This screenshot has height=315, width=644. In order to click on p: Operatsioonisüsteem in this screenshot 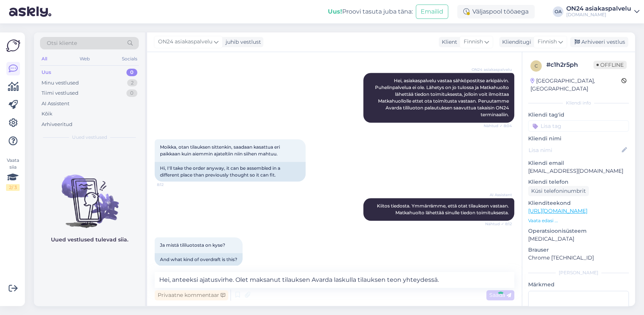, I will do `click(578, 231)`.